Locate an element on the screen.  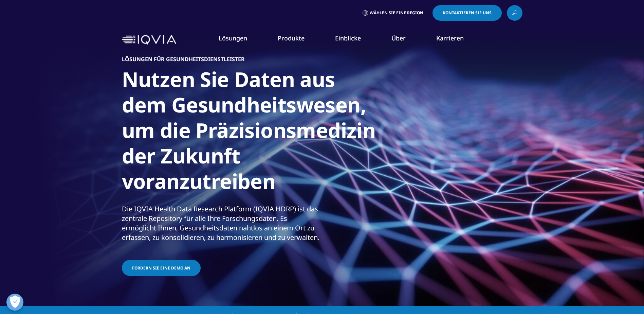
a: FORDERN SIE EINE DEMO AN is located at coordinates (161, 268).